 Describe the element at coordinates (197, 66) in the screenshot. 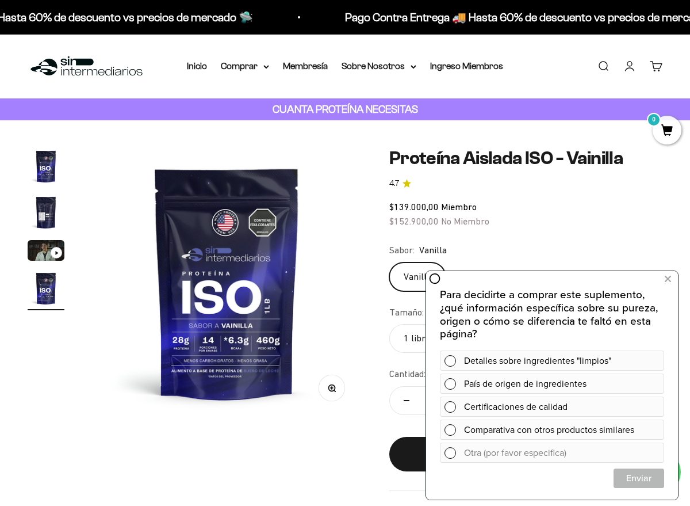

I see `a: Inicio` at that location.